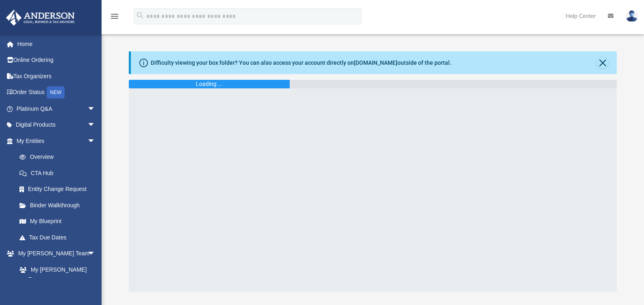 The height and width of the screenshot is (305, 644). Describe the element at coordinates (632, 16) in the screenshot. I see `img: User Pic` at that location.